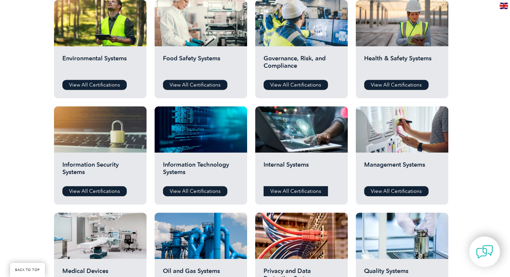 The image size is (510, 277). Describe the element at coordinates (402, 65) in the screenshot. I see `h2: Health & Safety Systems` at that location.